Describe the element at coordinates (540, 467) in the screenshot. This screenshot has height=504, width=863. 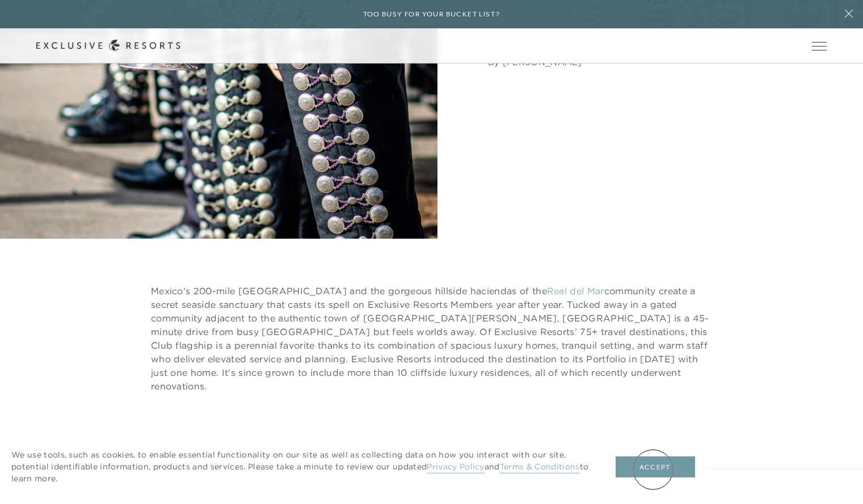
I see `a: Terms & Conditions` at that location.